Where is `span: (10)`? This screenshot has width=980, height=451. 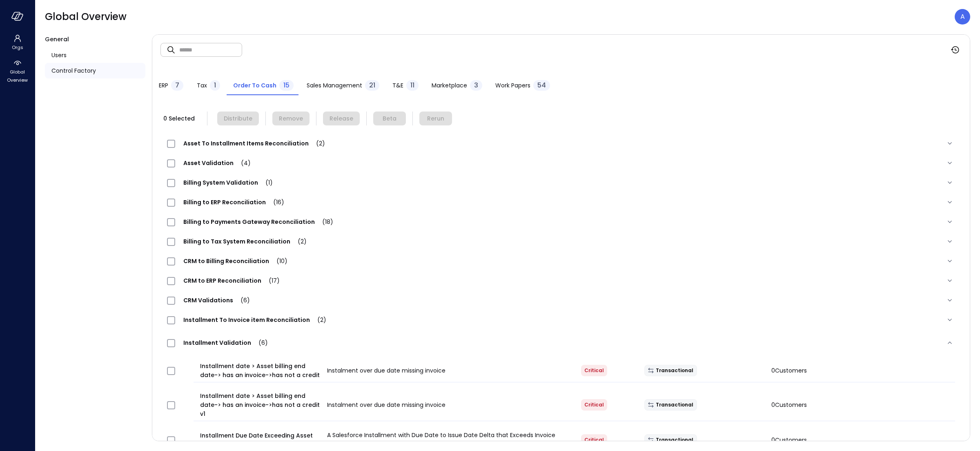
span: (10) is located at coordinates (278, 261).